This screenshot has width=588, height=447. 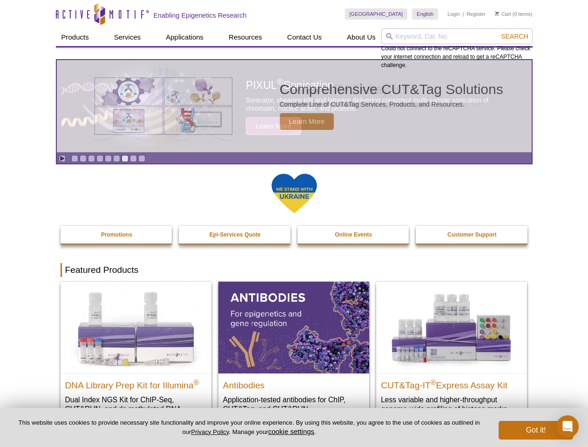 I want to click on h2: Antibodies, so click(x=294, y=383).